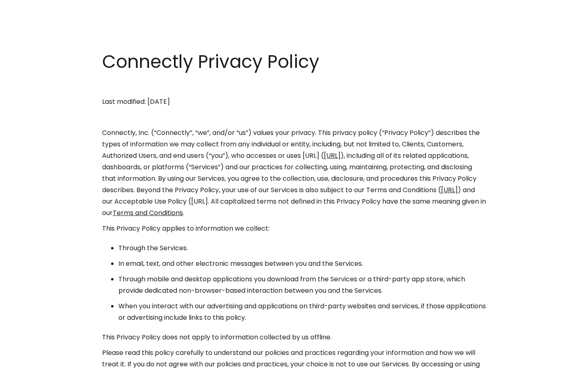 The width and height of the screenshot is (588, 368). I want to click on p: Connectly, Inc. (“Connectly”, “we”, and/or “us”) values your privacy. This privacy policy (“Priva..., so click(294, 173).